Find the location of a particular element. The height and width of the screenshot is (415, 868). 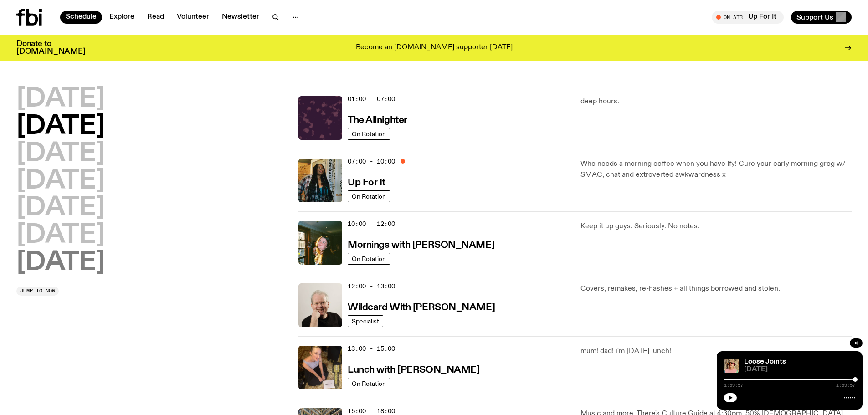

a: Loose Joints is located at coordinates (765, 362).